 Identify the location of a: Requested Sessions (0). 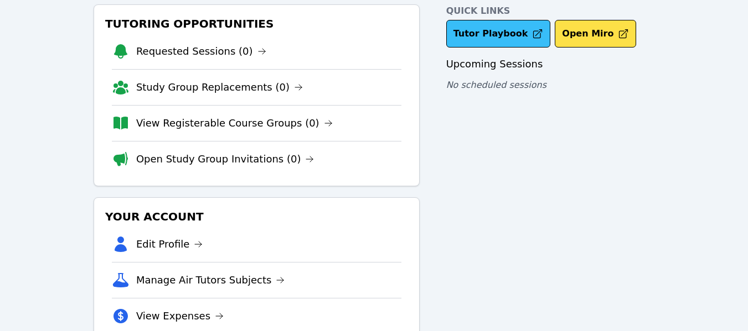
(201, 51).